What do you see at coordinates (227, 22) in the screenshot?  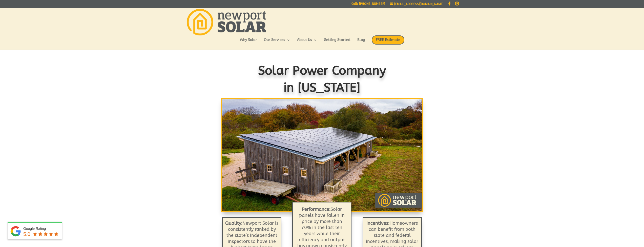 I see `img: Newport Solar | Solar Energy Optimized.` at bounding box center [227, 22].